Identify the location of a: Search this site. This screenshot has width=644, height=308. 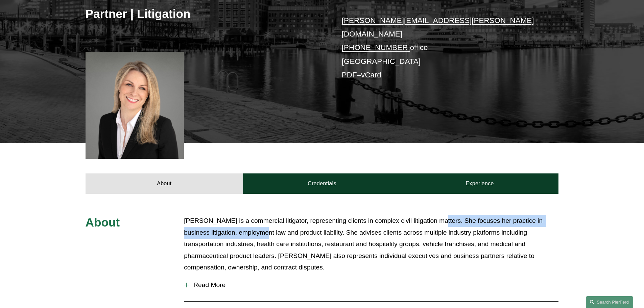
(609, 302).